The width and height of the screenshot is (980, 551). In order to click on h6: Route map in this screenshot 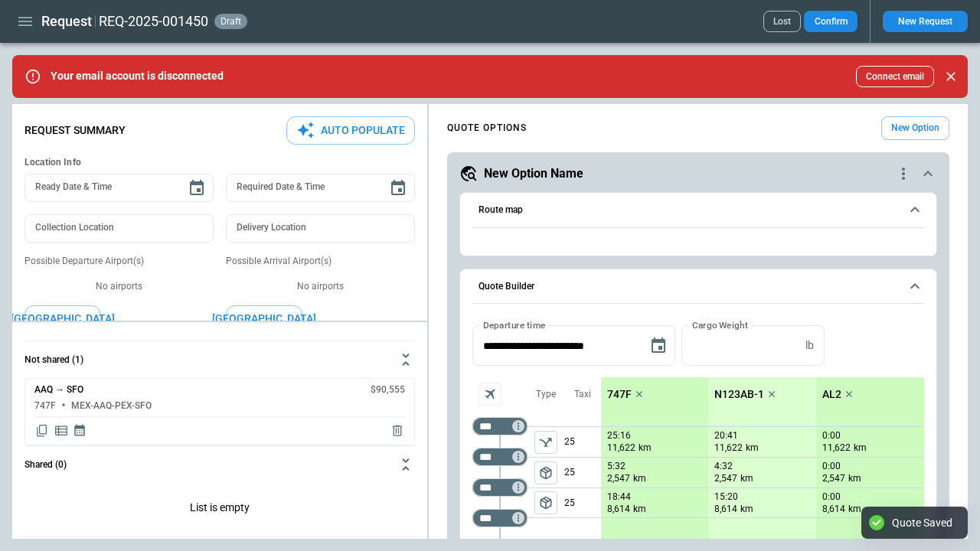, I will do `click(500, 210)`.